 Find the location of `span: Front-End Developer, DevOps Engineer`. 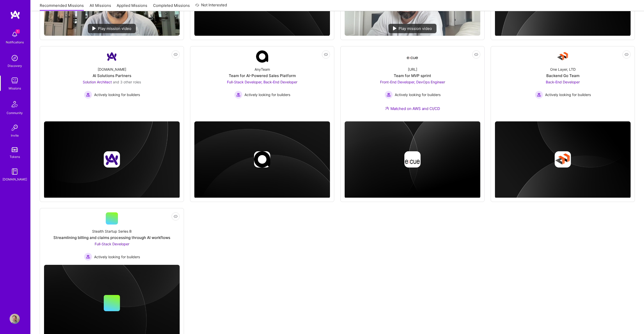

span: Front-End Developer, DevOps Engineer is located at coordinates (412, 82).